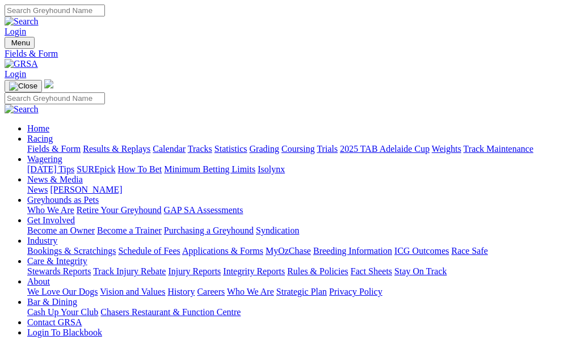 Image resolution: width=581 pixels, height=344 pixels. Describe the element at coordinates (302, 149) in the screenshot. I see `div: Racing` at that location.